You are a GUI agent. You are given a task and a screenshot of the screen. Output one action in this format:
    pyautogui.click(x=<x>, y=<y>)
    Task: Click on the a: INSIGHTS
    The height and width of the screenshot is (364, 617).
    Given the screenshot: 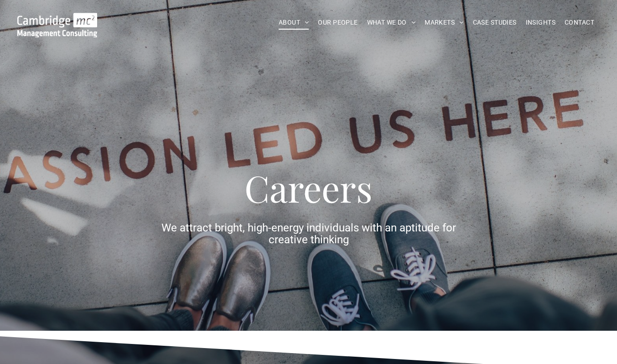 What is the action you would take?
    pyautogui.click(x=541, y=22)
    